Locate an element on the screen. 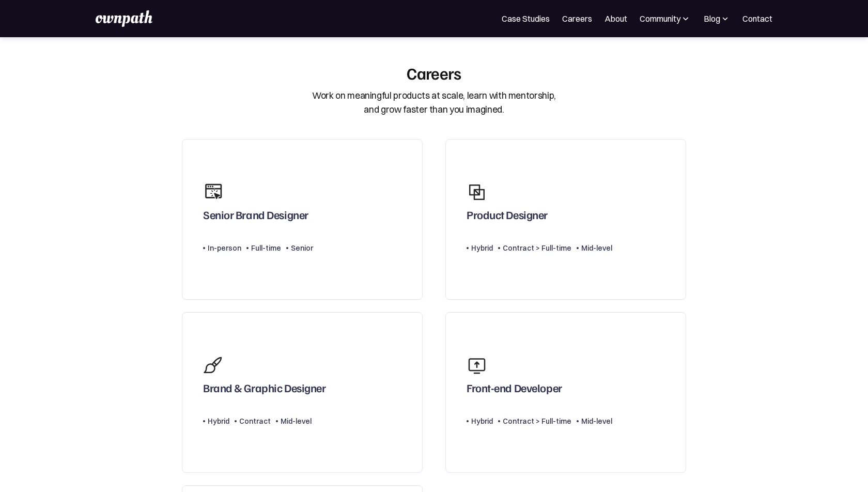  a: About is located at coordinates (616, 19).